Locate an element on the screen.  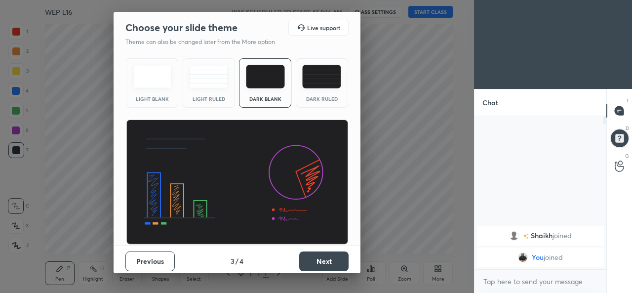
h4: 4 is located at coordinates (241, 261).